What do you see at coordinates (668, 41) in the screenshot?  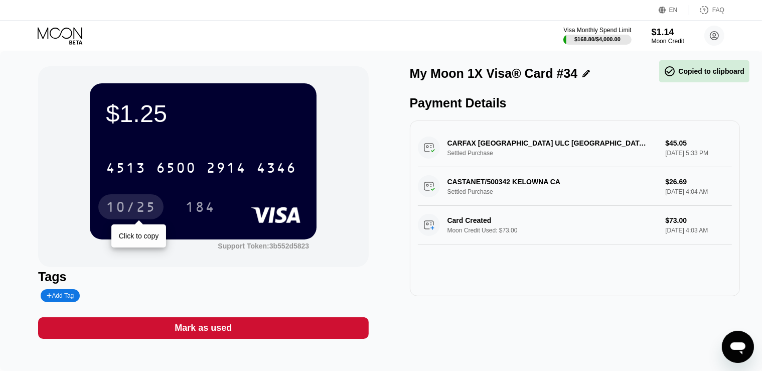 I see `div: Moon Credit` at bounding box center [668, 41].